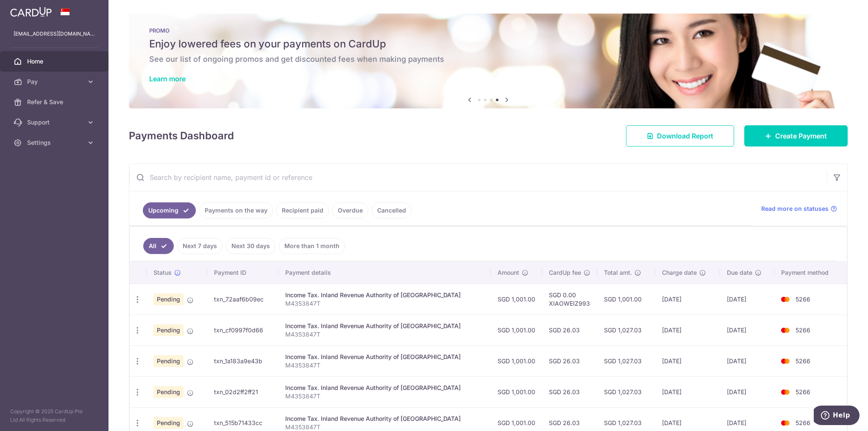  Describe the element at coordinates (55, 102) in the screenshot. I see `span: Refer & Save` at that location.